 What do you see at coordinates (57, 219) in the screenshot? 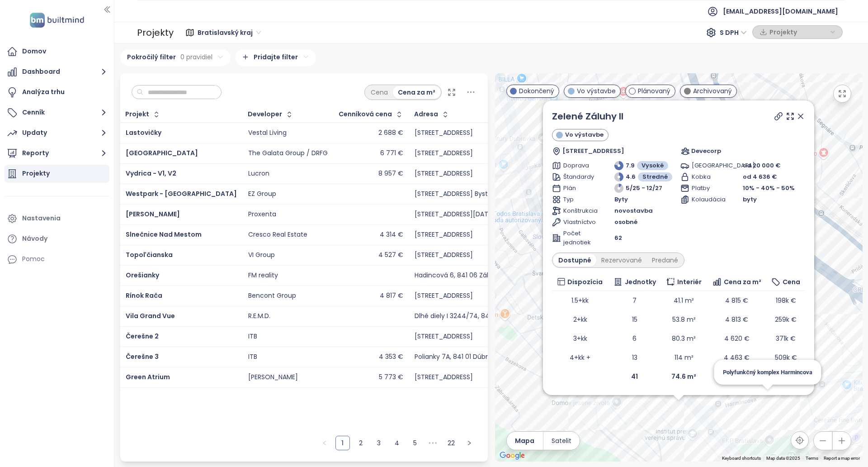
I see `a: Nastavenia` at bounding box center [57, 219].